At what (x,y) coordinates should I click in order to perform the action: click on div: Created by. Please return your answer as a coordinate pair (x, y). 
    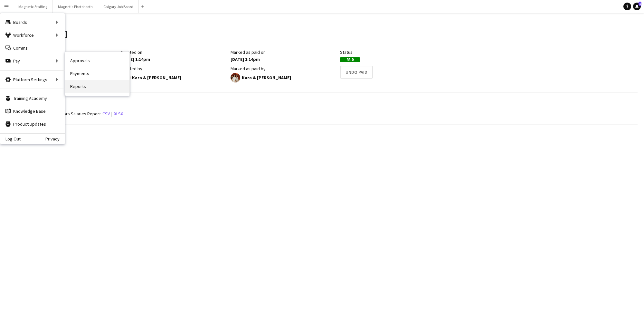
    Looking at the image, I should click on (174, 69).